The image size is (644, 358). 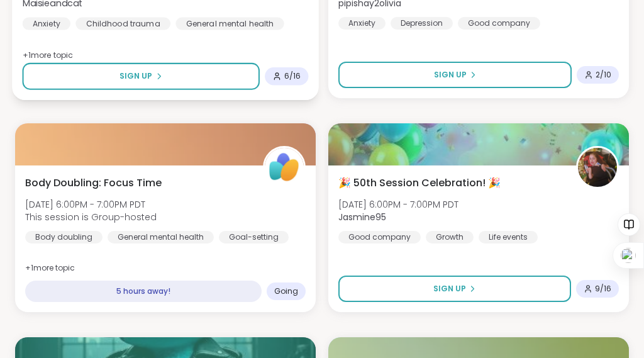 I want to click on div: Goal-setting, so click(x=253, y=237).